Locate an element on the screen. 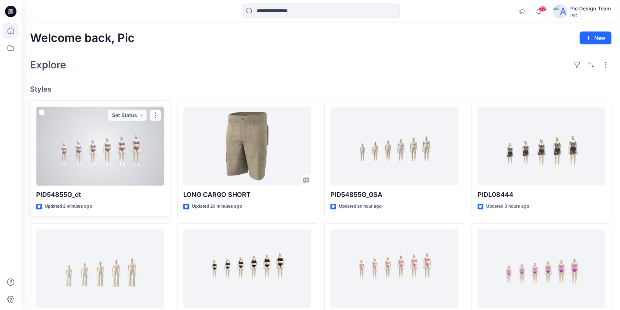  a: LONG CARGO SHORT is located at coordinates (247, 146).